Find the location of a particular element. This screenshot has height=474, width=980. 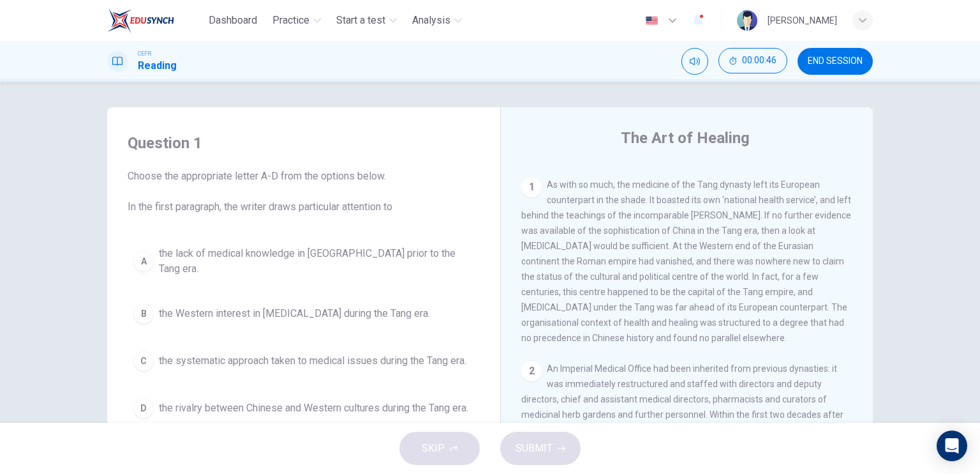

button: Dthe rivalry between Chinese and Western cultures during the Tang era. is located at coordinates (304, 408).